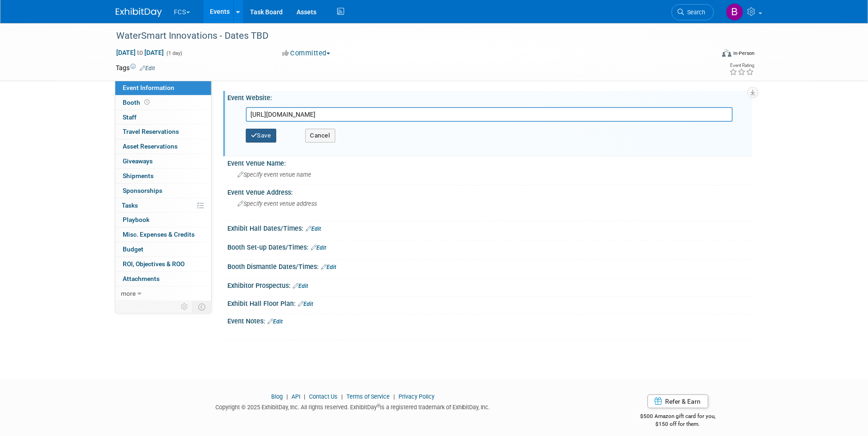 The height and width of the screenshot is (436, 868). I want to click on span: Specify event venue address, so click(277, 204).